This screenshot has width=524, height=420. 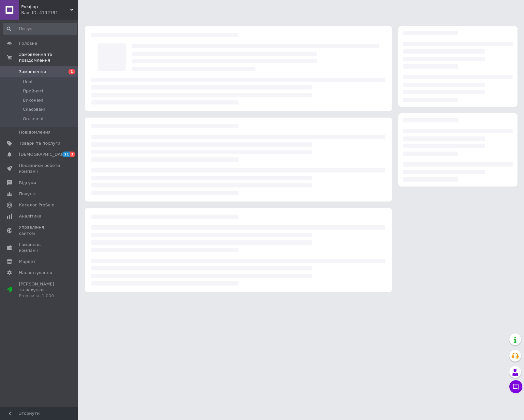 What do you see at coordinates (49, 57) in the screenshot?
I see `span: Замовлення та повідомлення` at bounding box center [49, 57].